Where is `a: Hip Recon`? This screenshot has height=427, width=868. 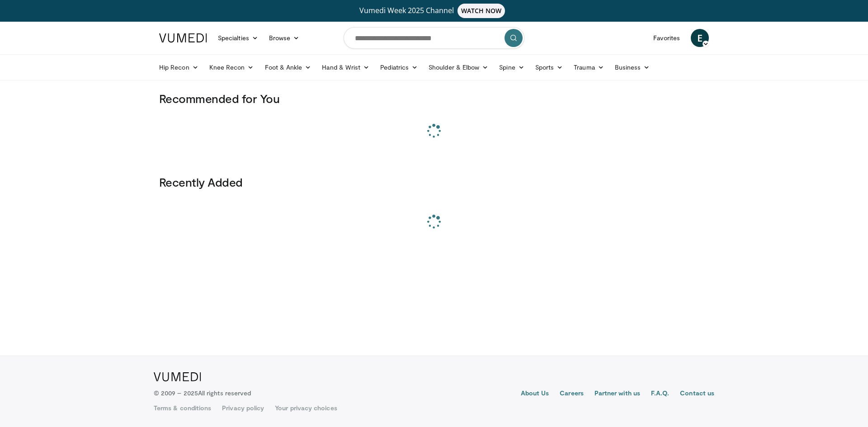
a: Hip Recon is located at coordinates (179, 67).